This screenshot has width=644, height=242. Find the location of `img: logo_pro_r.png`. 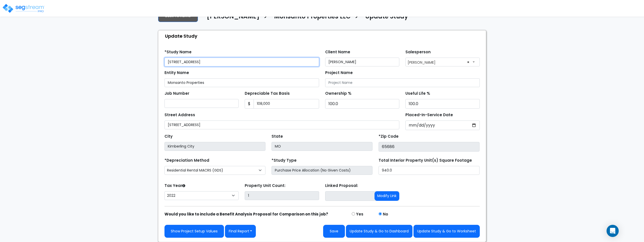

img: logo_pro_r.png is located at coordinates (24, 8).